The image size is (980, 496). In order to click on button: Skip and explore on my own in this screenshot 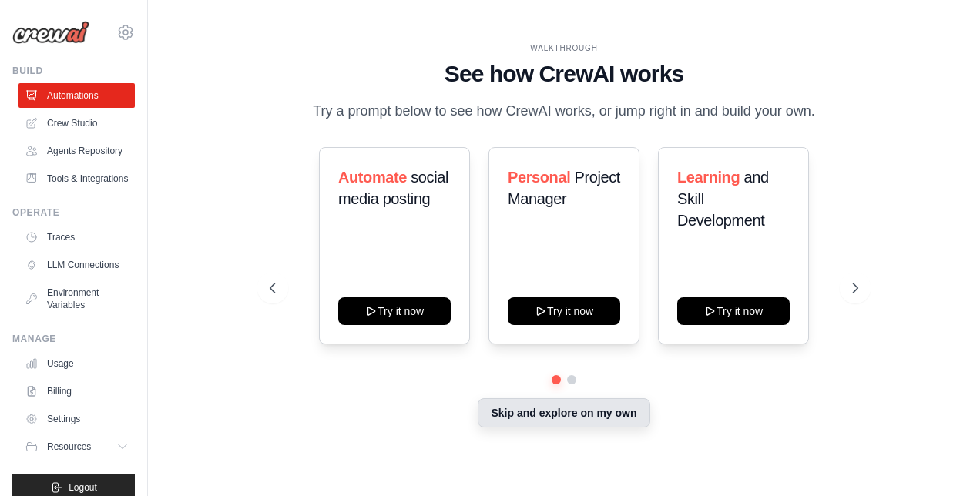, I will do `click(563, 413)`.